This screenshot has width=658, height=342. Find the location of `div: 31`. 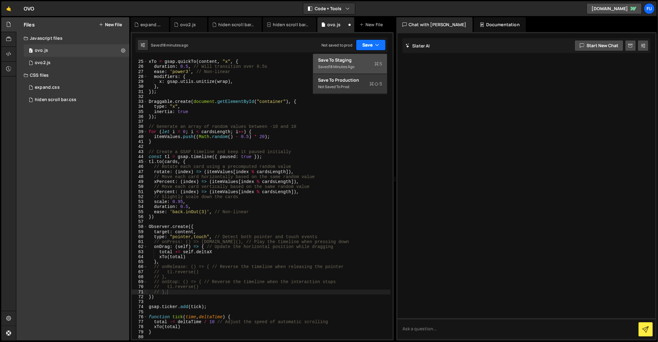

div: 31 is located at coordinates (140, 92).